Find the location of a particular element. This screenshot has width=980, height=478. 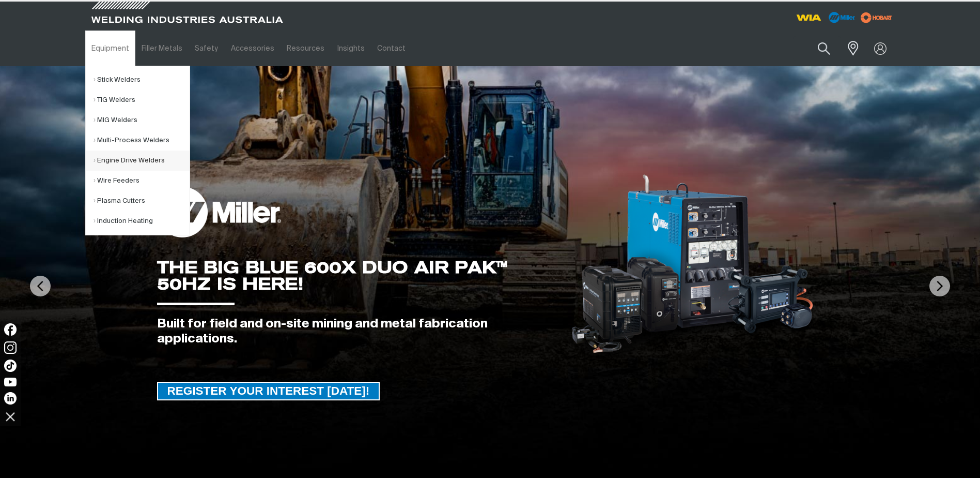

img: hide socials is located at coordinates (11, 416).